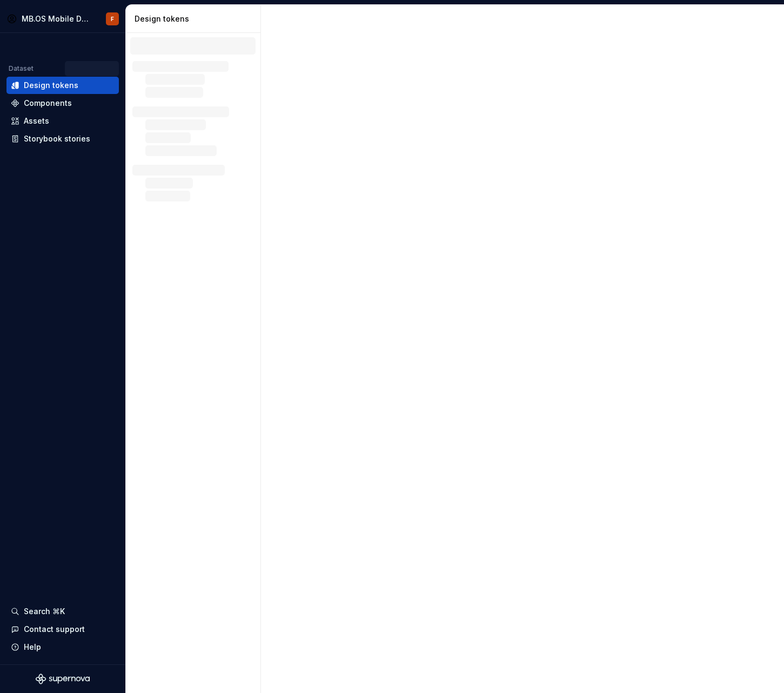 Image resolution: width=784 pixels, height=693 pixels. Describe the element at coordinates (47, 104) in the screenshot. I see `div: Components` at that location.